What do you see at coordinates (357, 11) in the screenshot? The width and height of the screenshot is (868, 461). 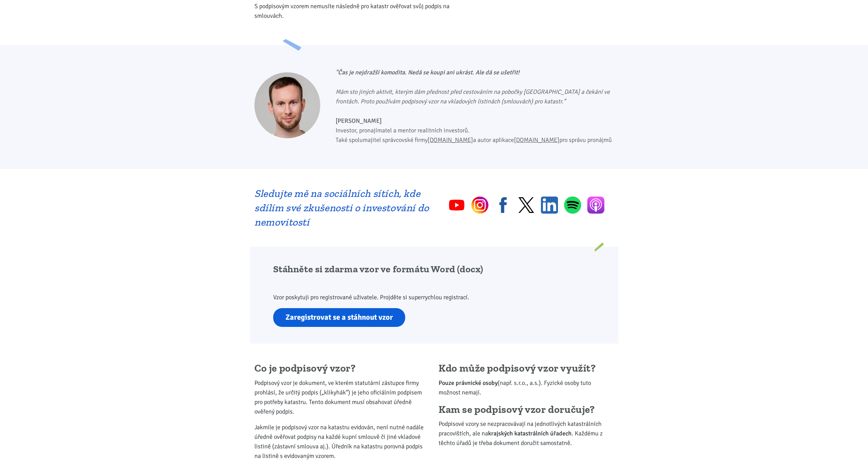 I see `p: S podpisovým vzorem nemusíte následně pro katastr ověřovat svůj podpis na smlouvách.` at bounding box center [357, 11].